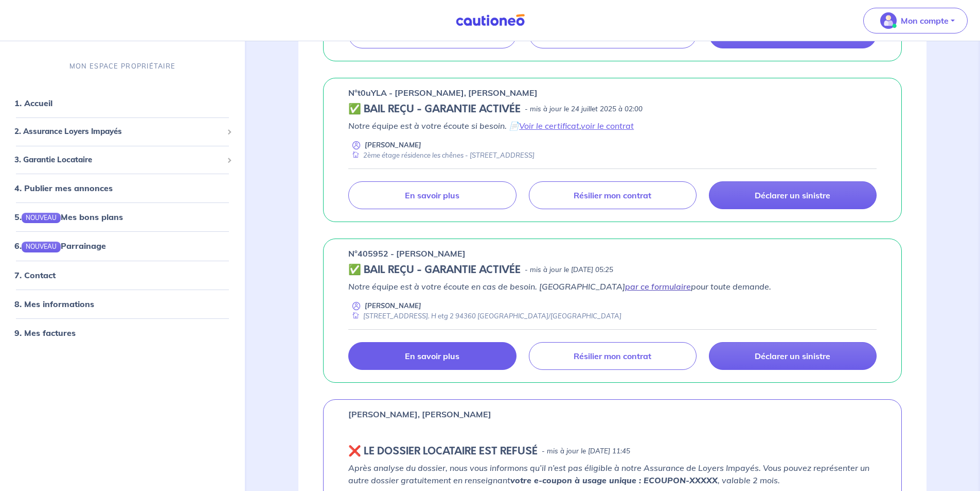  What do you see at coordinates (122, 217) in the screenshot?
I see `div: 5.NOUVEAUMes bons plans` at bounding box center [122, 217].